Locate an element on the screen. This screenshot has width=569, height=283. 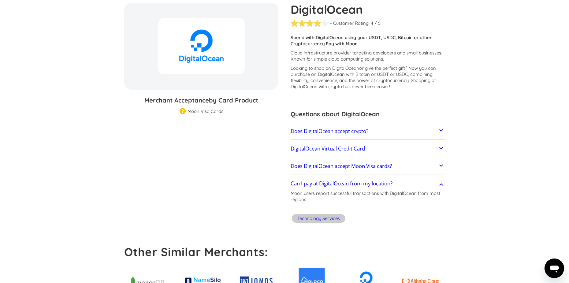
span: or give the perfect gift is located at coordinates (382, 68).